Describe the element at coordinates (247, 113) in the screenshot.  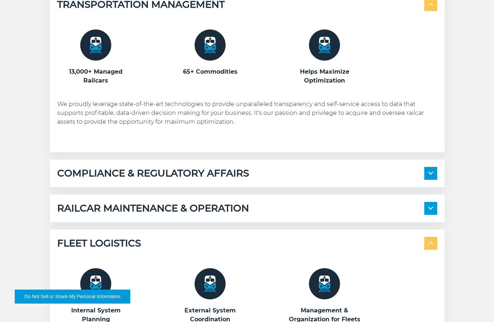
I see `p: We proudly leverage state-of-the-art technologies to provide unparalleled transparency and self-s...` at that location.